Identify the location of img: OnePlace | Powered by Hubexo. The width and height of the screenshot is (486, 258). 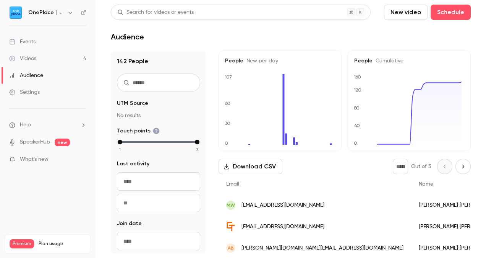
(16, 13).